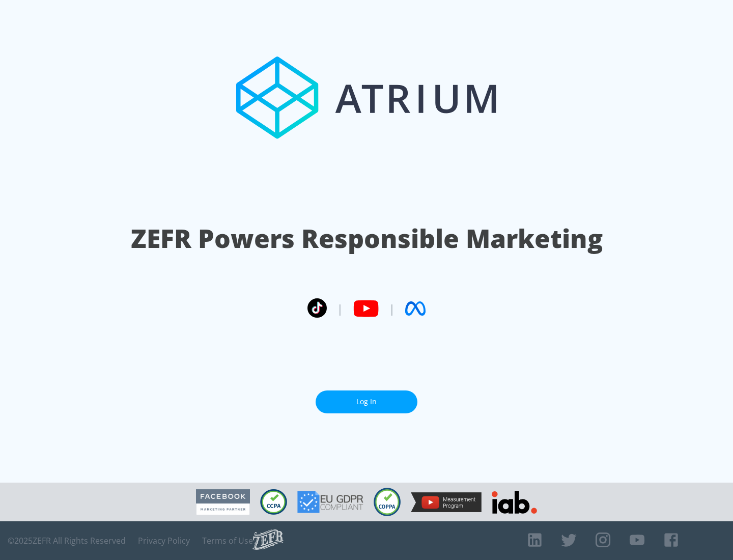 The height and width of the screenshot is (560, 733). What do you see at coordinates (223, 502) in the screenshot?
I see `img: Facebook Marketing Partner` at bounding box center [223, 502].